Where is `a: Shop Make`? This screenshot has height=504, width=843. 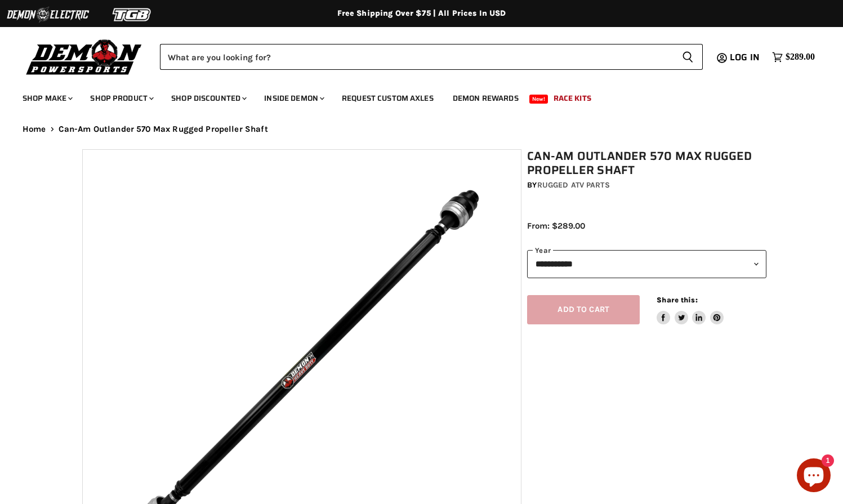 a: Shop Make is located at coordinates (47, 98).